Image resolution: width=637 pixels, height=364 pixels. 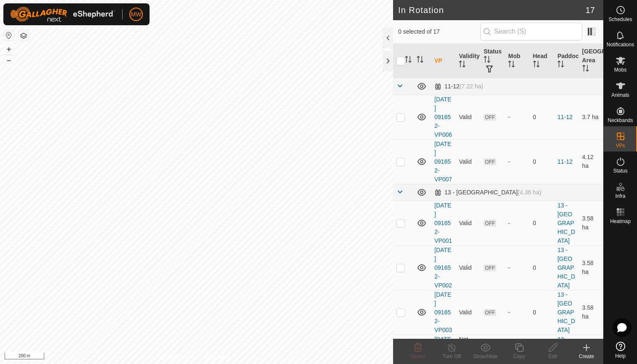 What do you see at coordinates (591, 162) in the screenshot?
I see `td: 4.12 ha` at bounding box center [591, 162].